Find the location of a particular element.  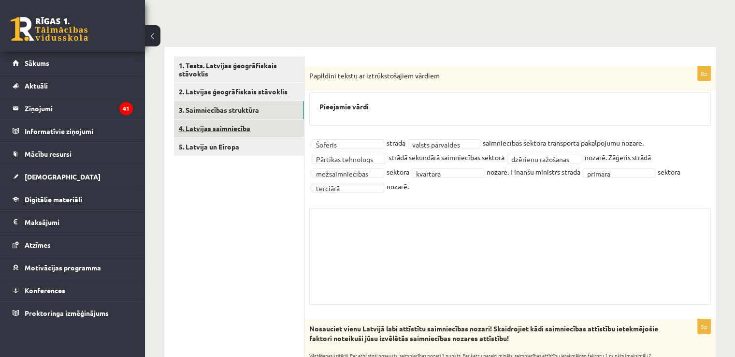

a: Šoferis is located at coordinates (348, 144).